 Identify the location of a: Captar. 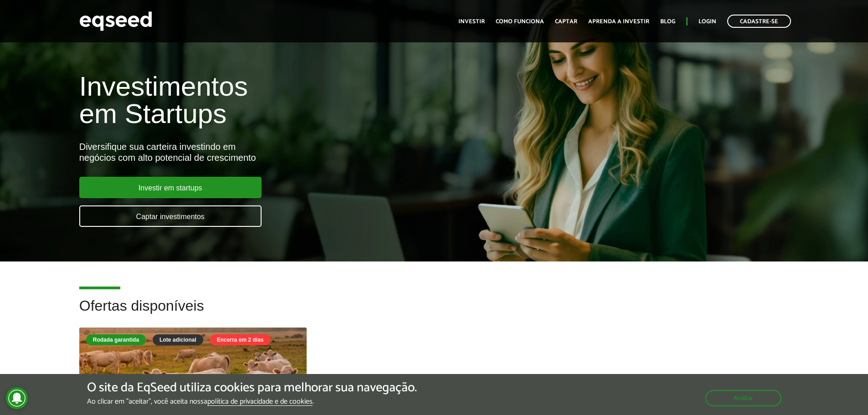
(566, 21).